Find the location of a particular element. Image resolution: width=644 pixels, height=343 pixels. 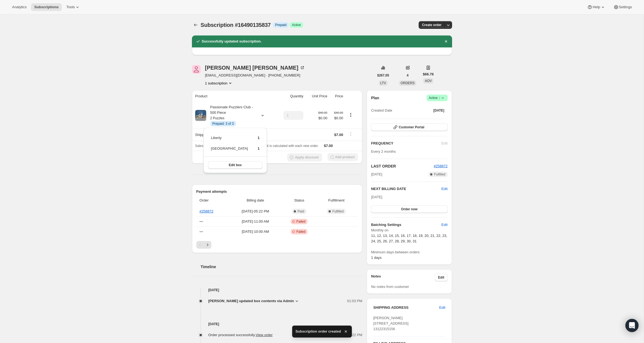

h2: NEXT BILLING DATE is located at coordinates (406, 189).